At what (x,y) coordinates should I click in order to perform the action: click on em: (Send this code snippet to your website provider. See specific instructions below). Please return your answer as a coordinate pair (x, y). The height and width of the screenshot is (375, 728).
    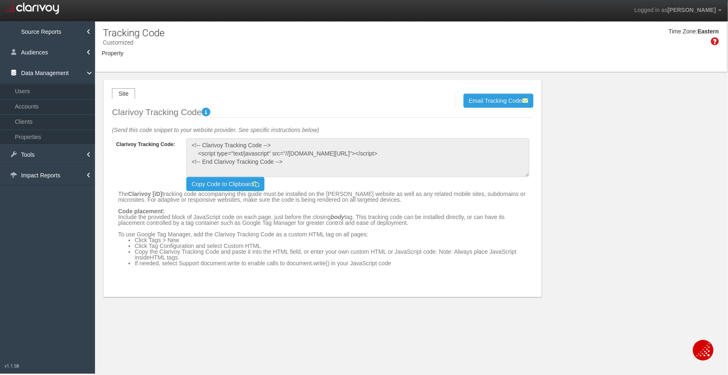
    Looking at the image, I should click on (215, 130).